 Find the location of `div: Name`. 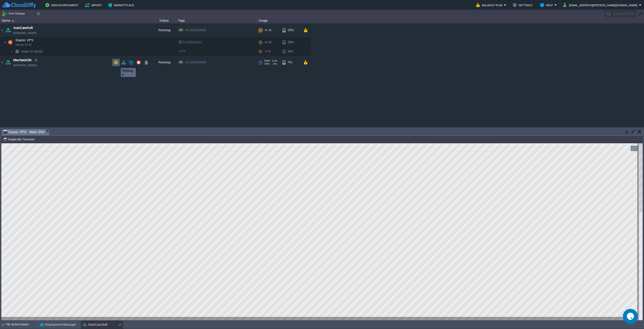

div: Name is located at coordinates (76, 20).